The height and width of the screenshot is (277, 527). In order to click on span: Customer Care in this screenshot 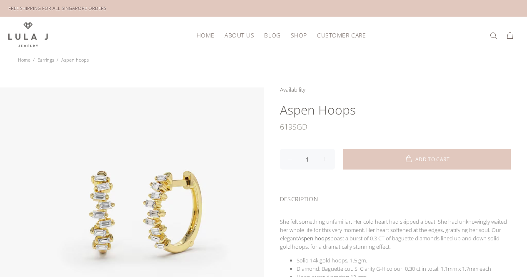, I will do `click(341, 35)`.